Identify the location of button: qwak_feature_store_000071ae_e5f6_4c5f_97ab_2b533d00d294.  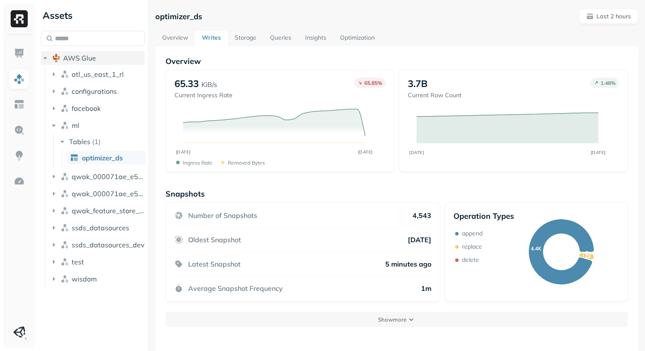
(97, 211).